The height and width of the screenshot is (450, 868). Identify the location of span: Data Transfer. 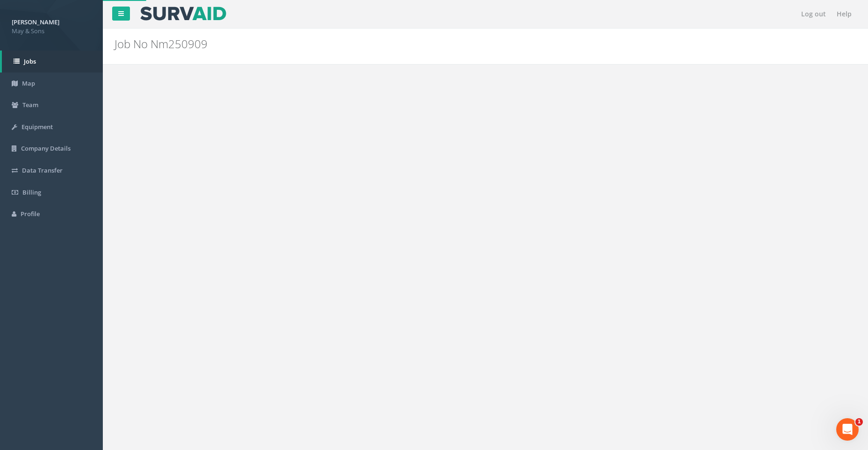
(42, 170).